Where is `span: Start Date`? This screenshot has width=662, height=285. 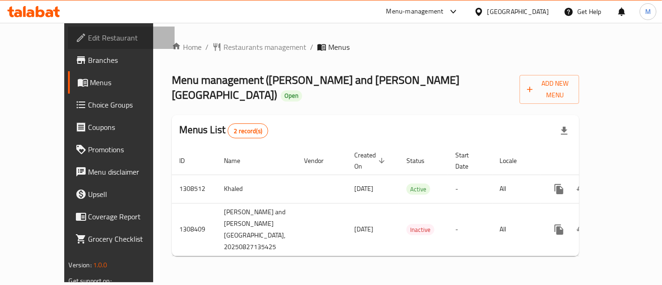
span: Start Date is located at coordinates (468, 161).